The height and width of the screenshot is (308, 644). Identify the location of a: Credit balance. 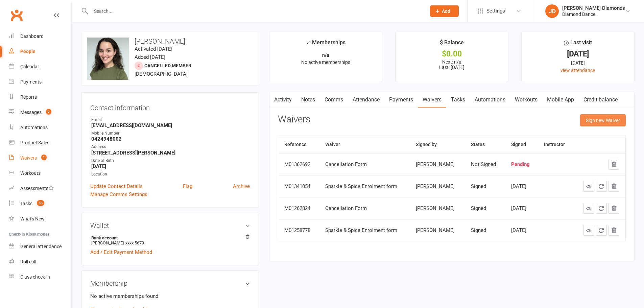
(600, 99).